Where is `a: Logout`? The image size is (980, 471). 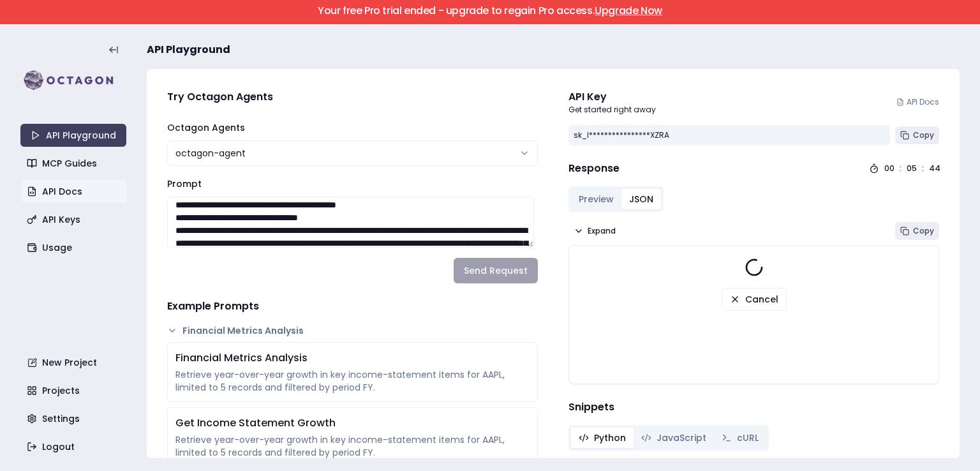
a: Logout is located at coordinates (74, 447).